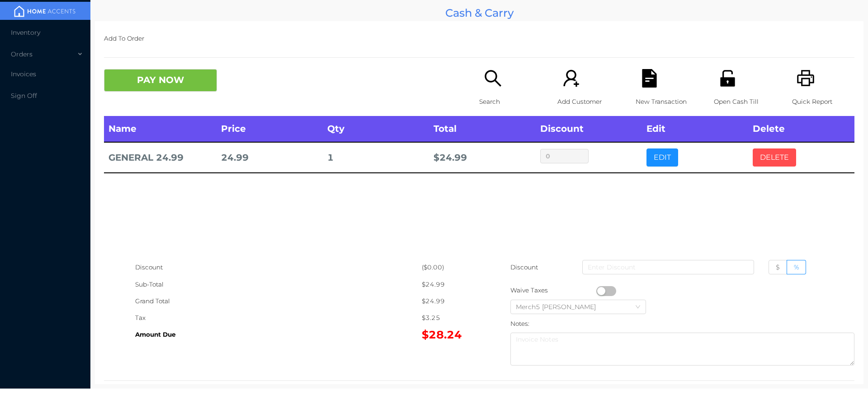 The width and height of the screenshot is (868, 403). I want to click on p: New Transaction, so click(667, 102).